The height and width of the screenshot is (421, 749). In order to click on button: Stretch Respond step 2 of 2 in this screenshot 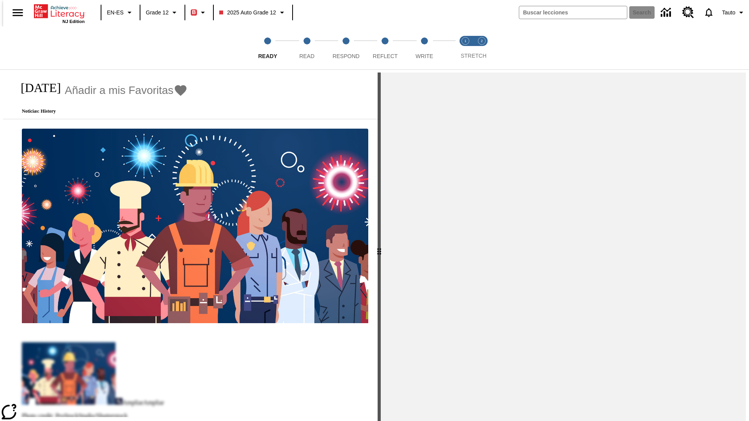, I will do `click(482, 48)`.